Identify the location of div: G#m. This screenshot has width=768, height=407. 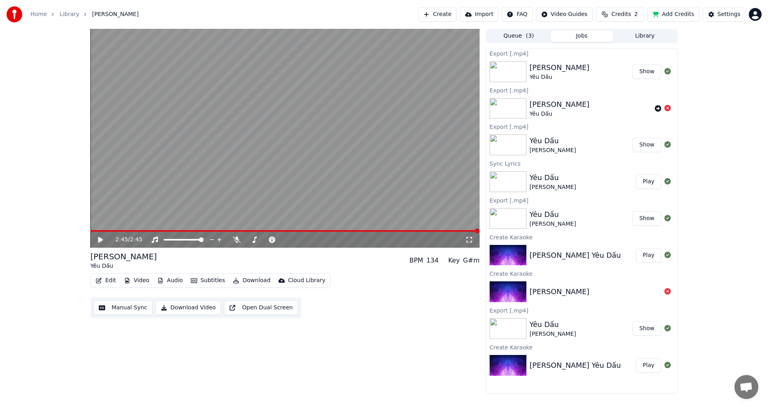
(471, 260).